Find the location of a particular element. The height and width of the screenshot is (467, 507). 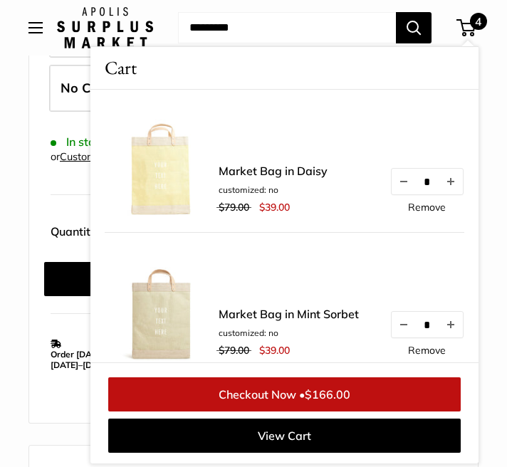

input: Search... is located at coordinates (287, 28).